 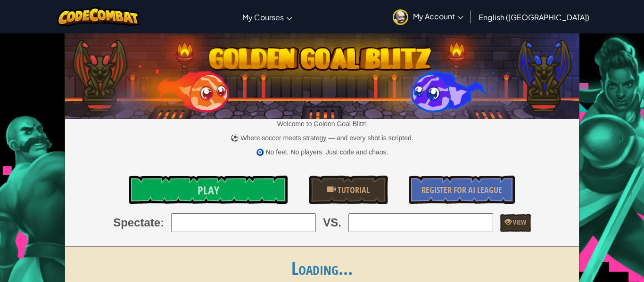 What do you see at coordinates (352, 190) in the screenshot?
I see `span: Tutorial` at bounding box center [352, 190].